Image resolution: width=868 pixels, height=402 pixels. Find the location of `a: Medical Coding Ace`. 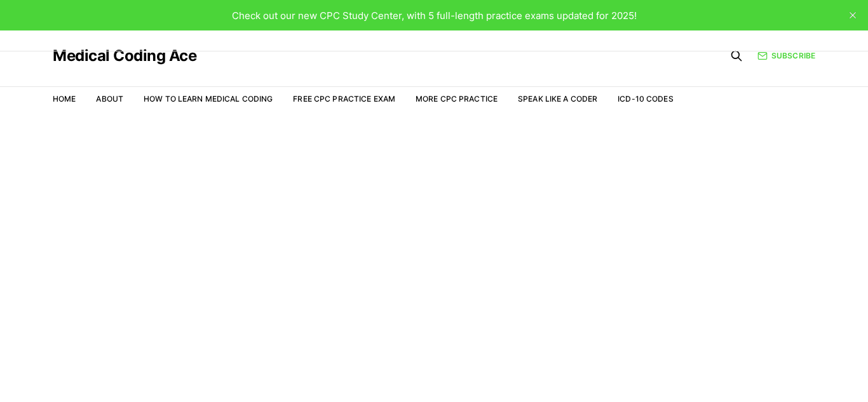

a: Medical Coding Ace is located at coordinates (125, 56).